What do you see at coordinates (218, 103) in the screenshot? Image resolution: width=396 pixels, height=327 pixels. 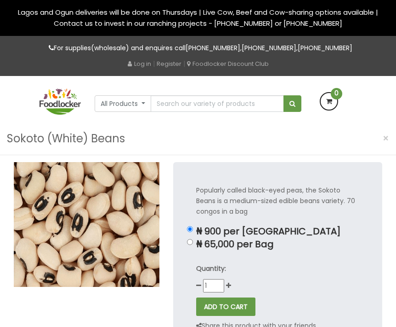 I see `input: Search our variety of products` at bounding box center [218, 103].